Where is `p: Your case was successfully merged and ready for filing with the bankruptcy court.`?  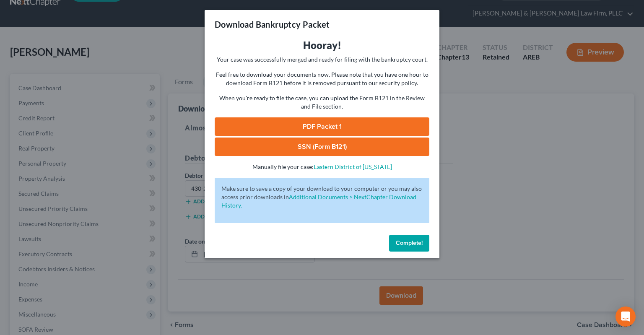
p: Your case was successfully merged and ready for filing with the bankruptcy court. is located at coordinates (322, 60).